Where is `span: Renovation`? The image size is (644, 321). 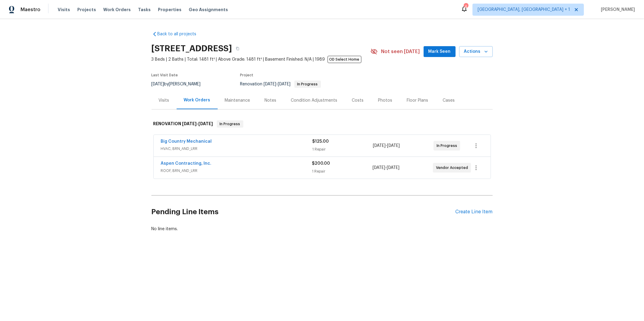
span: Renovation is located at coordinates (281, 84).